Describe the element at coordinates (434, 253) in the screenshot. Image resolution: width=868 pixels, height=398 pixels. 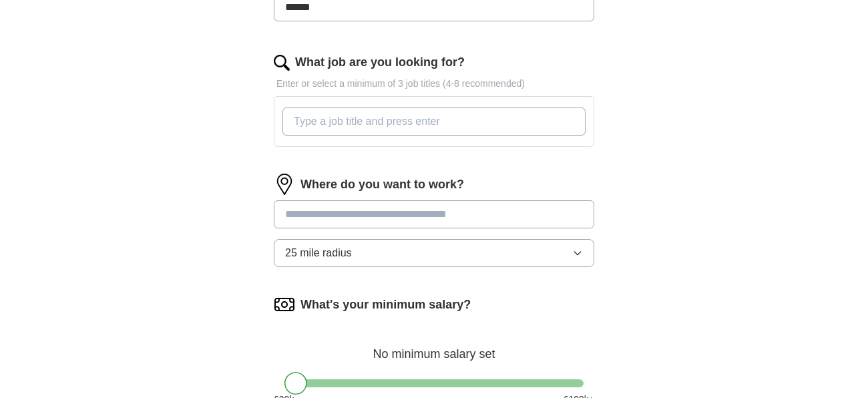
I see `button: 25 mile radius` at that location.